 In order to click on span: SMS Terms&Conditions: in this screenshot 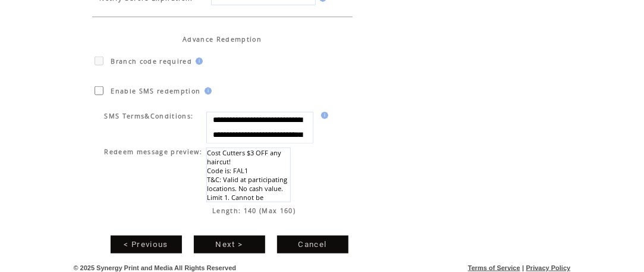, I will do `click(150, 116)`.